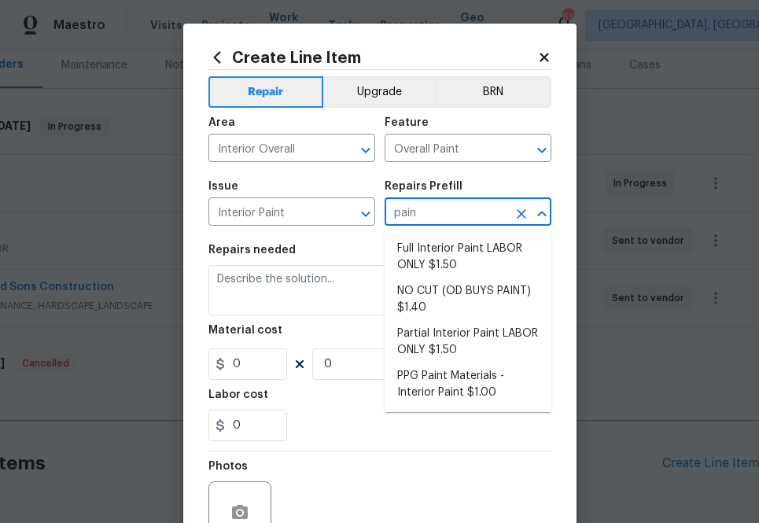 Image resolution: width=759 pixels, height=523 pixels. I want to click on button: Clear, so click(522, 214).